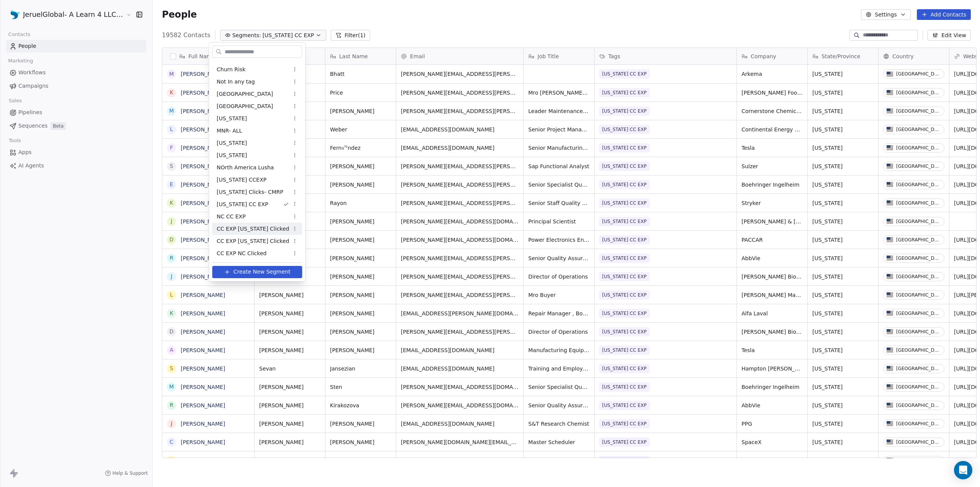 The width and height of the screenshot is (980, 487). I want to click on span: CC EXP NC Clicked, so click(242, 253).